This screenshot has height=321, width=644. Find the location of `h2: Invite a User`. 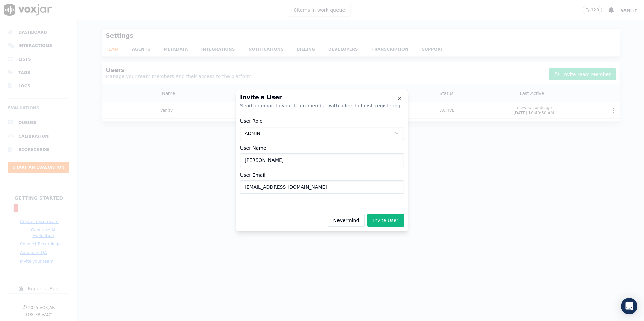

h2: Invite a User is located at coordinates (322, 97).